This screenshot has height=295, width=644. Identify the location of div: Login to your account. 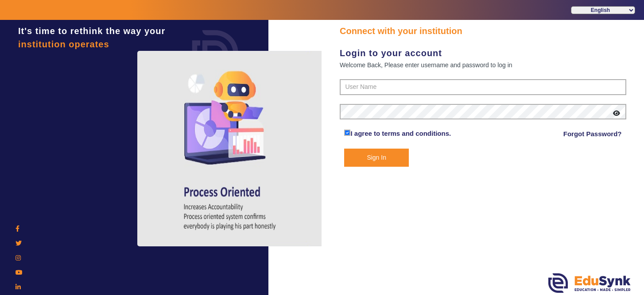
(483, 53).